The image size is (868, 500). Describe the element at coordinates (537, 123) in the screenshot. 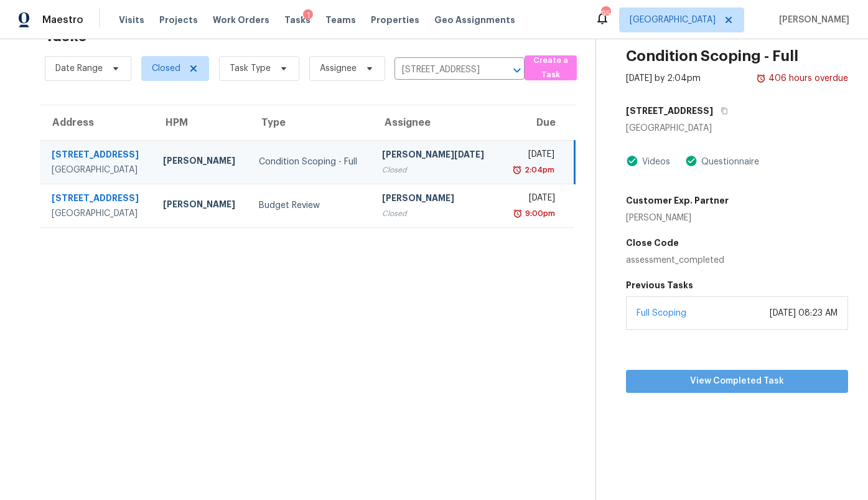

I see `th: Due` at that location.